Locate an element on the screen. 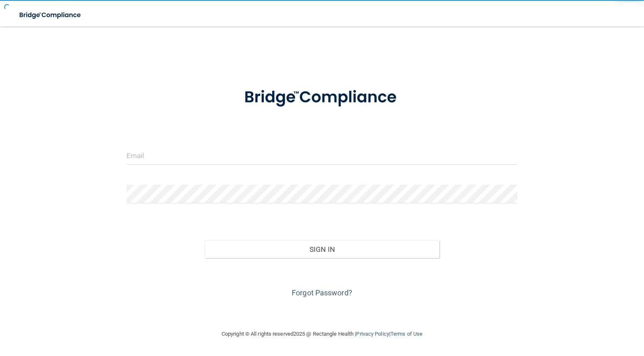  input: Email is located at coordinates (322, 155).